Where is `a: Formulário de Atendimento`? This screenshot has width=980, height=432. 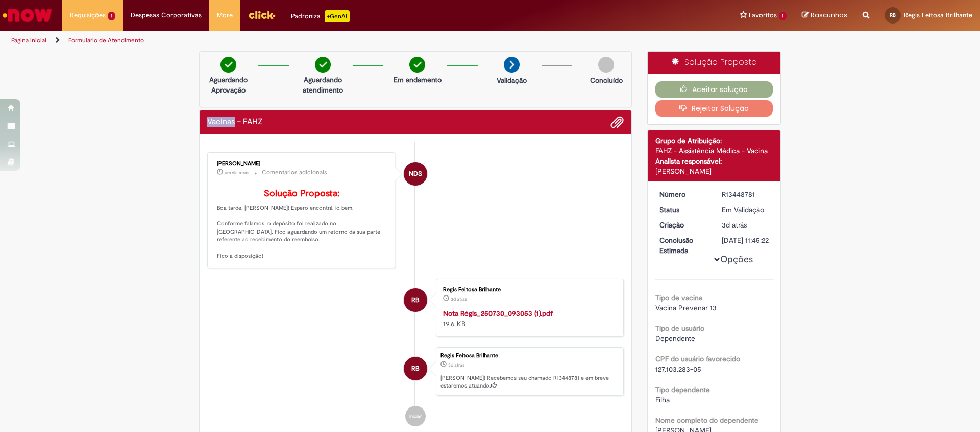
a: Formulário de Atendimento is located at coordinates (106, 40).